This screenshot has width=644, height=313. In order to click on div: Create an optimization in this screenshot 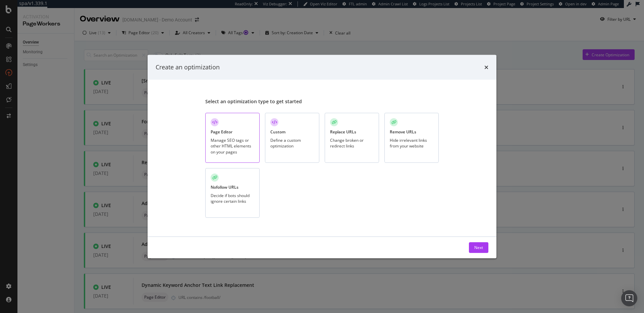, I will do `click(187, 67)`.